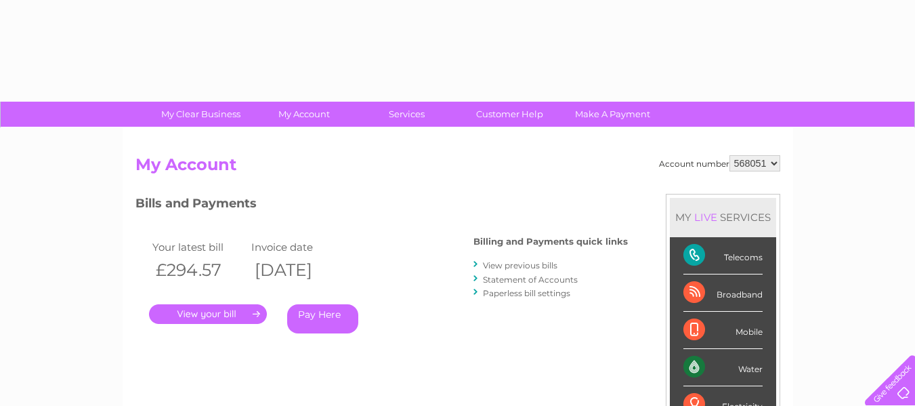  Describe the element at coordinates (458, 168) in the screenshot. I see `h2: My Account` at that location.